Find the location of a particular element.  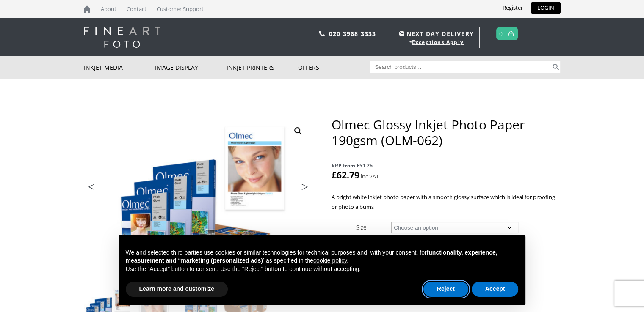

h1: Olmec Glossy Inkjet Photo Paper 190gsm (OLM-062) is located at coordinates (446, 132).